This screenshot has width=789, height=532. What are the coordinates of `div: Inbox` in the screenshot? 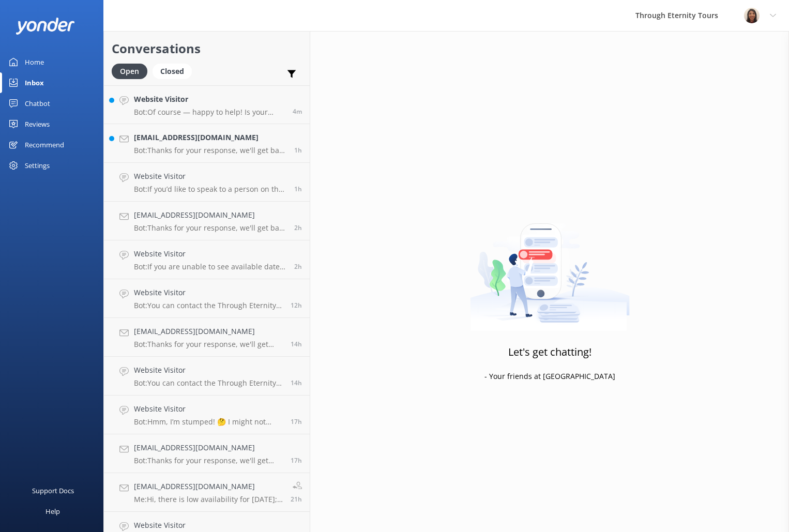 It's located at (34, 83).